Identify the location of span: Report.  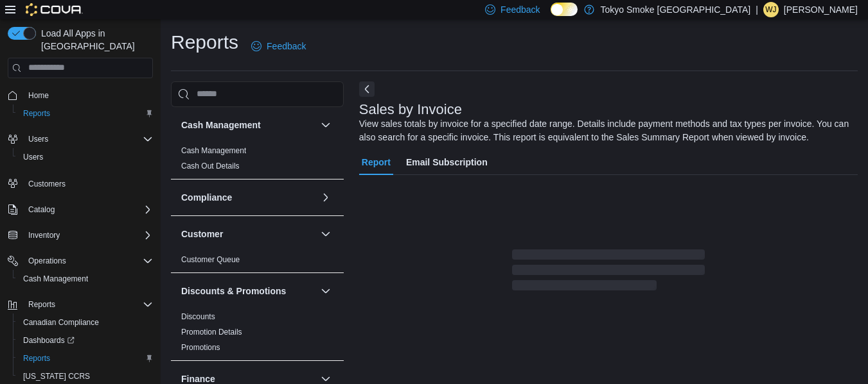
(375, 162).